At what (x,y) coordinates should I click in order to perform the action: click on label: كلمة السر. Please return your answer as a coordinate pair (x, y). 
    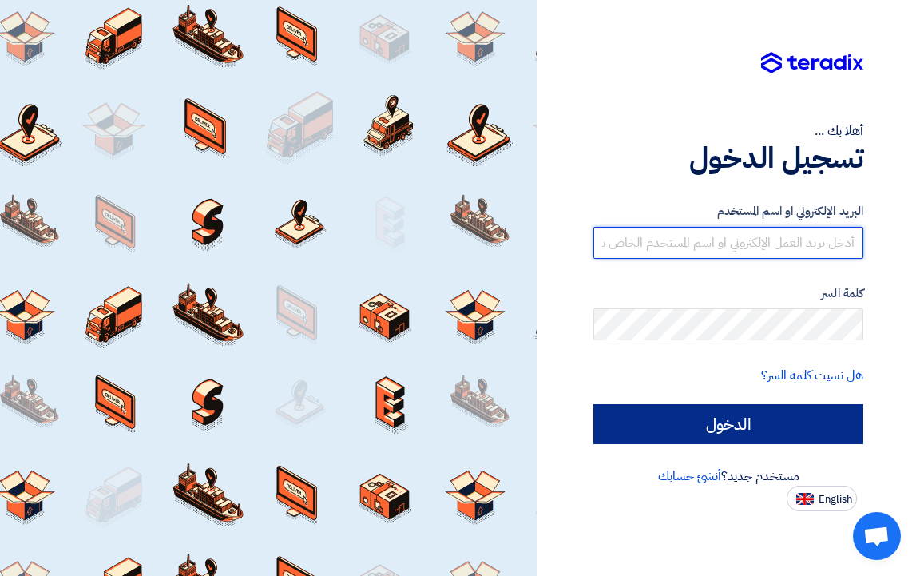
    Looking at the image, I should click on (728, 293).